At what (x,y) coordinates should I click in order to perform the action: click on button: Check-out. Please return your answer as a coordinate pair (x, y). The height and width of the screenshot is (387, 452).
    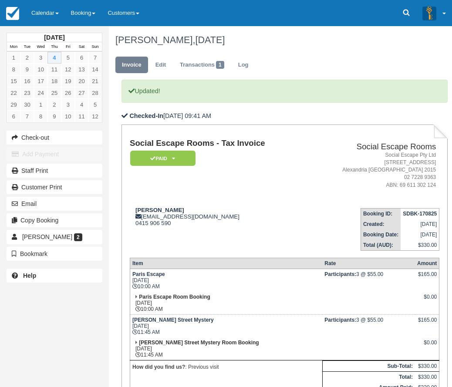
    Looking at the image, I should click on (54, 137).